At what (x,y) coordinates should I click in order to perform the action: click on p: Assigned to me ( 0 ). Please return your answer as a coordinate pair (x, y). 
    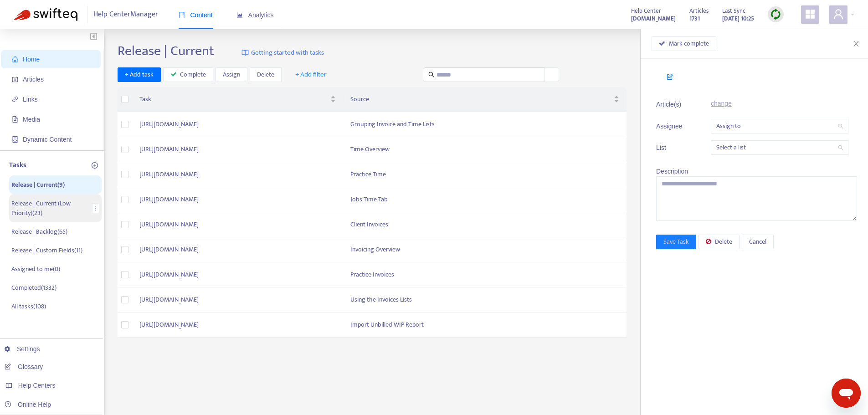
    Looking at the image, I should click on (35, 269).